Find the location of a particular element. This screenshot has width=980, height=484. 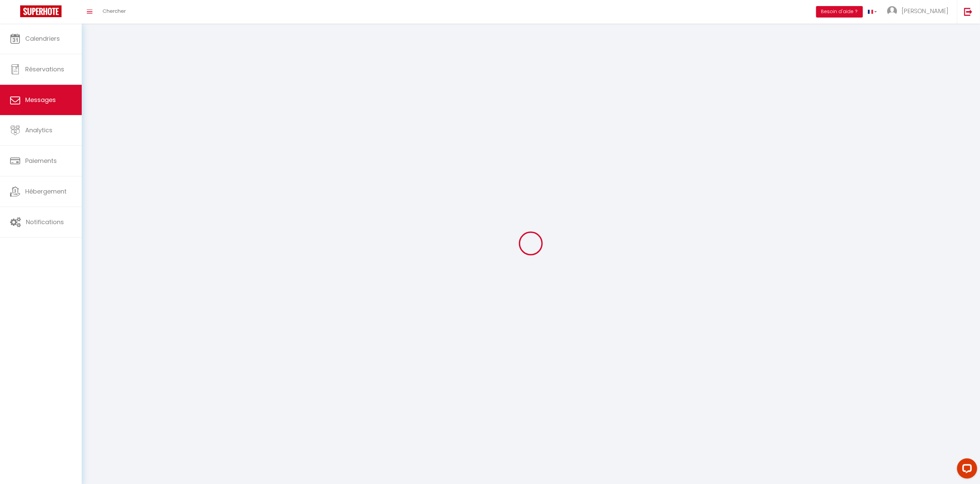

span: Calendriers is located at coordinates (42, 39).